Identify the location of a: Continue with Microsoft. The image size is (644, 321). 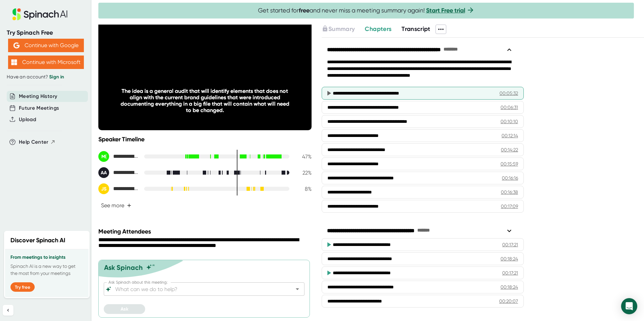
(46, 62).